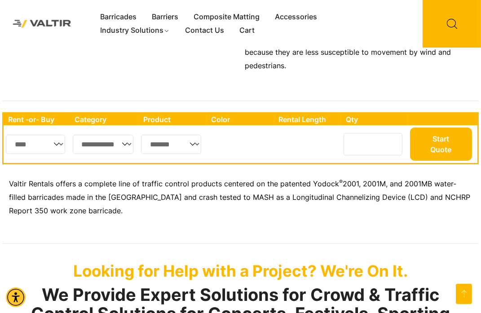 Image resolution: width=481 pixels, height=313 pixels. I want to click on span: Valtir Rentals offers a complete line of traffic control products centered on the patented Yodock, so click(174, 184).